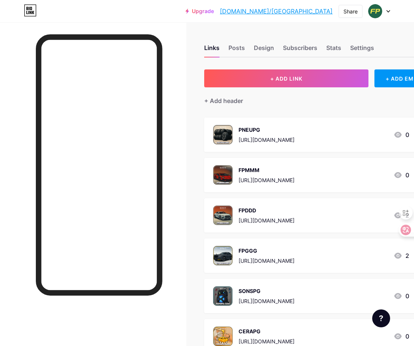 This screenshot has width=414, height=346. Describe the element at coordinates (300, 50) in the screenshot. I see `div: Subscribers` at that location.